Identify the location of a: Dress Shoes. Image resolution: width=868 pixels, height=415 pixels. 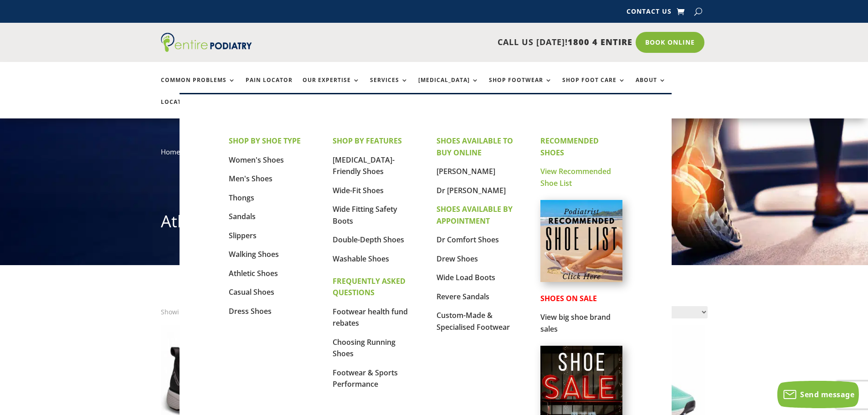
(250, 311).